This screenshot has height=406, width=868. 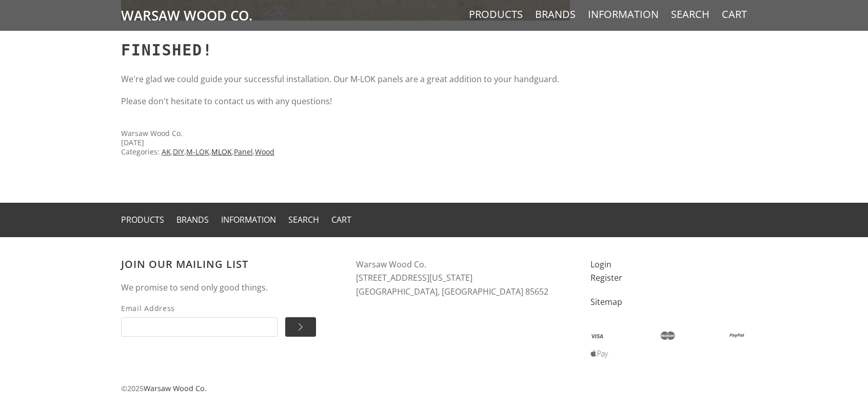 I want to click on a: Warsaw Wood Co., so click(x=175, y=388).